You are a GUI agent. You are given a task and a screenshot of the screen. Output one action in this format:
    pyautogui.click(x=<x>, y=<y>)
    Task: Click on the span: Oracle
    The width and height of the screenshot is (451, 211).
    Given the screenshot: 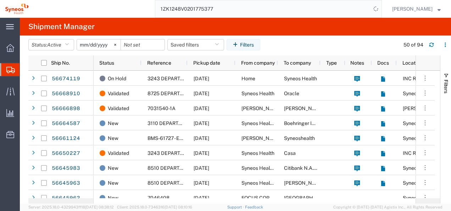 What is the action you would take?
    pyautogui.click(x=291, y=93)
    